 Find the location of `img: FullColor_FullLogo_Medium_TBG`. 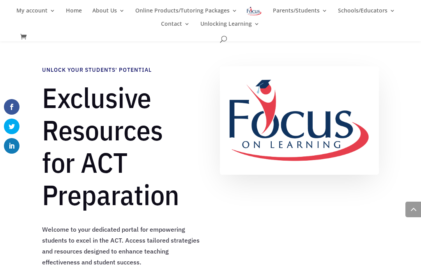

img: FullColor_FullLogo_Medium_TBG is located at coordinates (300, 121).